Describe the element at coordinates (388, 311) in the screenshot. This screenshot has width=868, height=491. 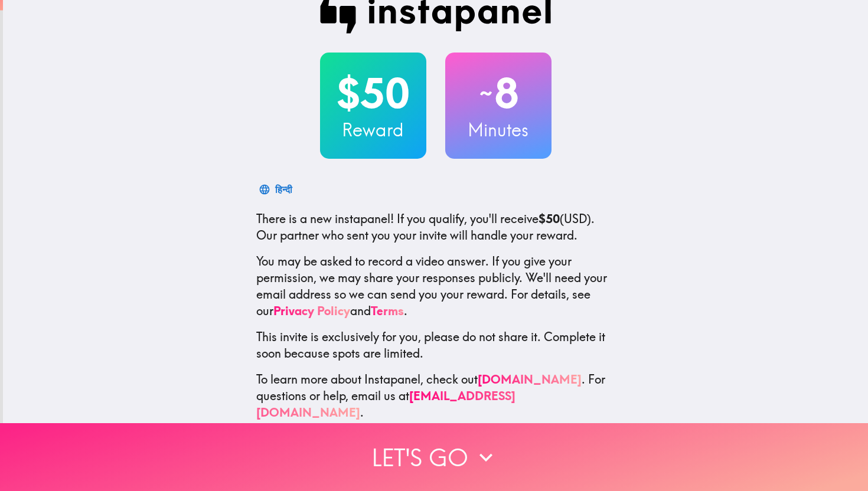
I see `a: Terms` at that location.